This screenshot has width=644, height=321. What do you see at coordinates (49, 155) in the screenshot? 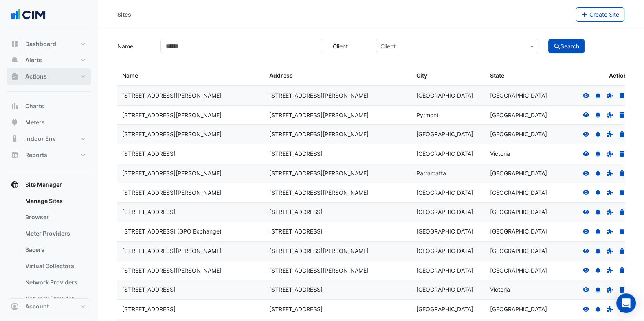
I see `button: Reports` at bounding box center [49, 155].